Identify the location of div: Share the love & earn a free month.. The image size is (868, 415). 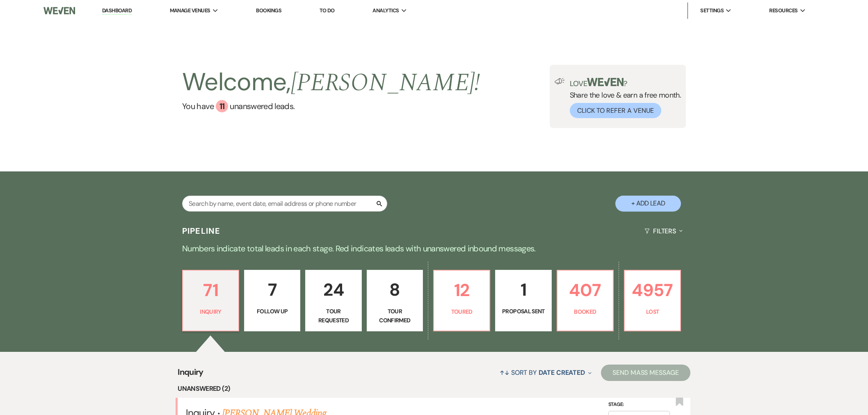
(623, 98).